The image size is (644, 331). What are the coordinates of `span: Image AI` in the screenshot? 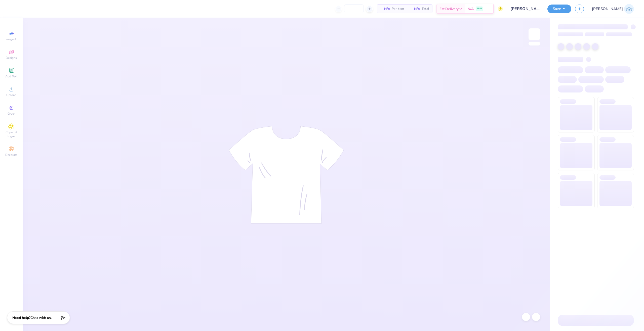 It's located at (11, 39).